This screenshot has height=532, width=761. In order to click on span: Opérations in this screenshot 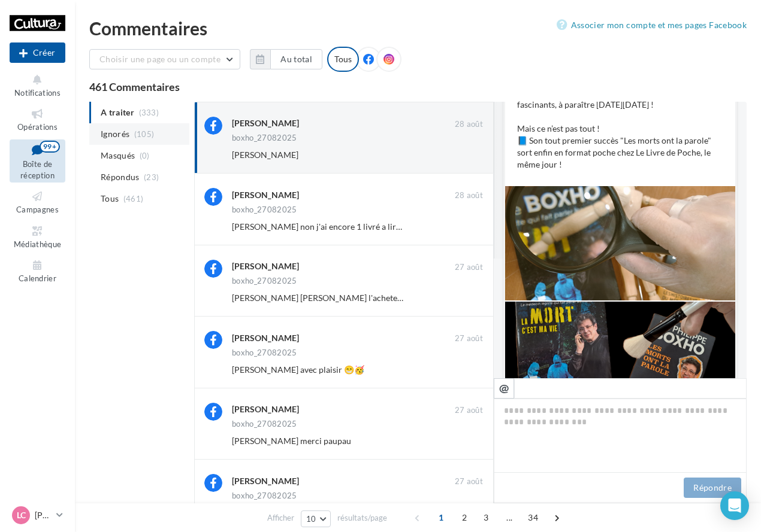, I will do `click(37, 127)`.